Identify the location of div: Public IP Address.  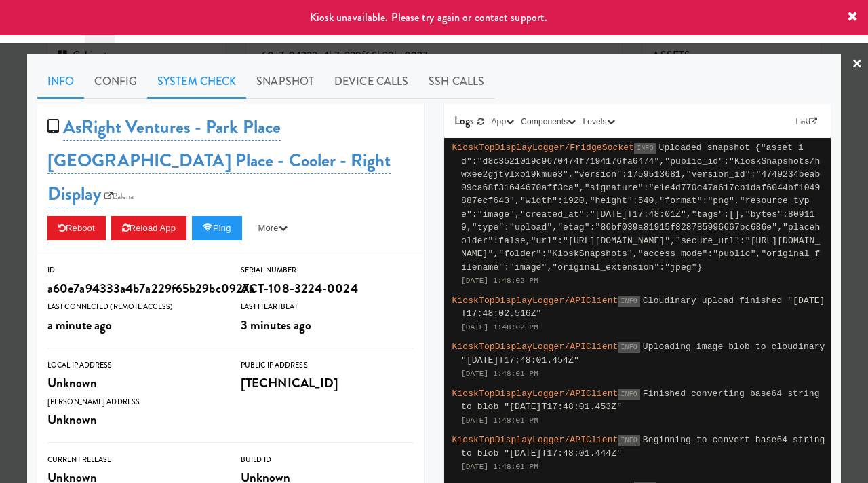
(327, 365).